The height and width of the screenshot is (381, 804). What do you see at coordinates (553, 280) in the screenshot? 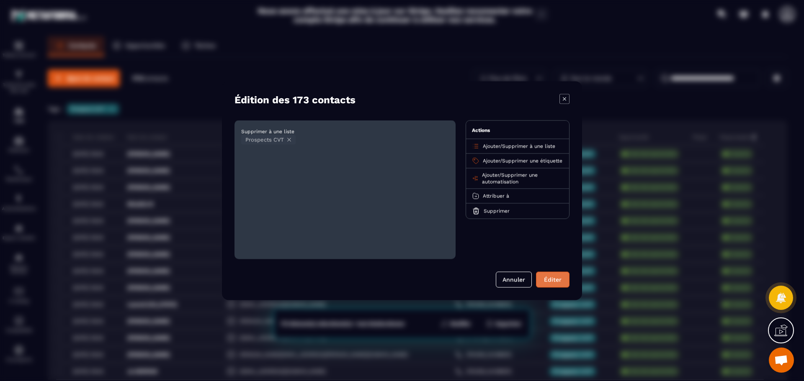
I see `button: Éditer` at bounding box center [553, 280].